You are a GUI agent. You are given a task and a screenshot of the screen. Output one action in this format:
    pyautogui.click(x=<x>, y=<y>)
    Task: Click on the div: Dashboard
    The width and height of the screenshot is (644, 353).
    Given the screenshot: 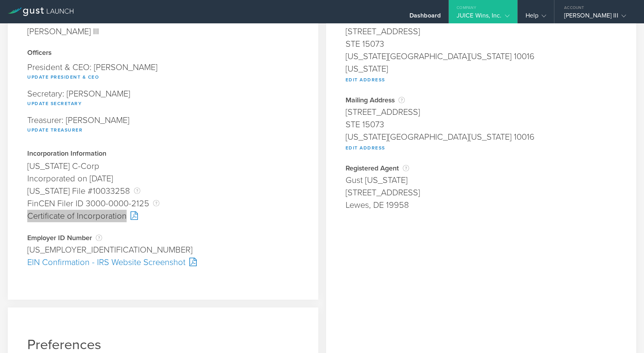 What is the action you would take?
    pyautogui.click(x=425, y=18)
    